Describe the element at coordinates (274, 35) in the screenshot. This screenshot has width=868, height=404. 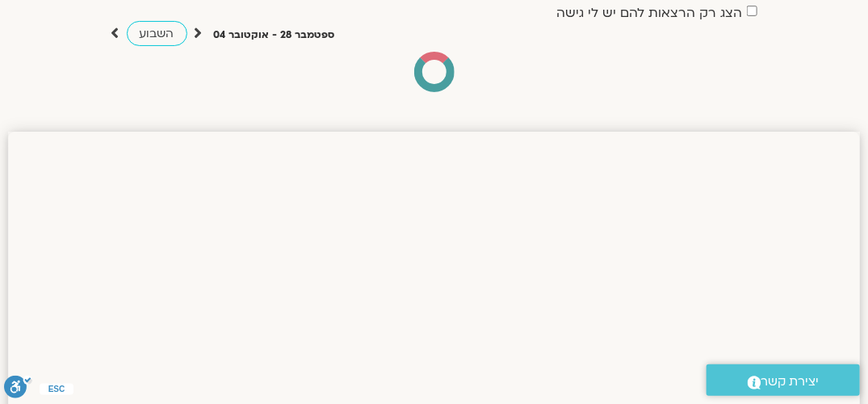
I see `p: ספטמבר 28 - אוקטובר 04` at that location.